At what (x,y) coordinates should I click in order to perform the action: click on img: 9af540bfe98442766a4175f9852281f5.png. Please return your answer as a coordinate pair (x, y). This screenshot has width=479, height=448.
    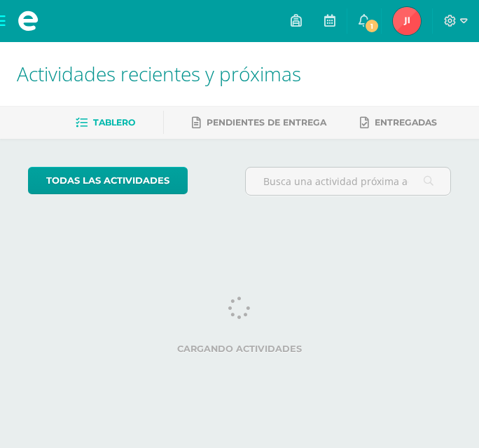
    Looking at the image, I should click on (407, 21).